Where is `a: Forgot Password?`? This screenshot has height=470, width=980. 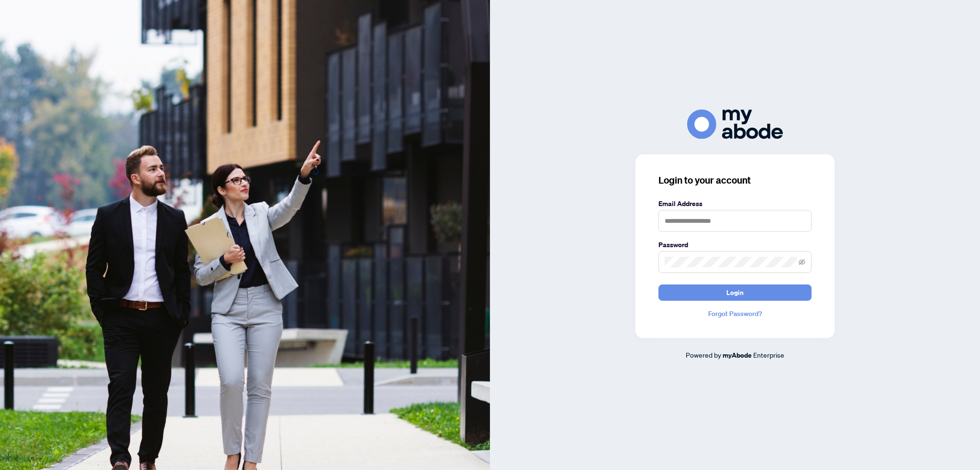
a: Forgot Password? is located at coordinates (735, 314).